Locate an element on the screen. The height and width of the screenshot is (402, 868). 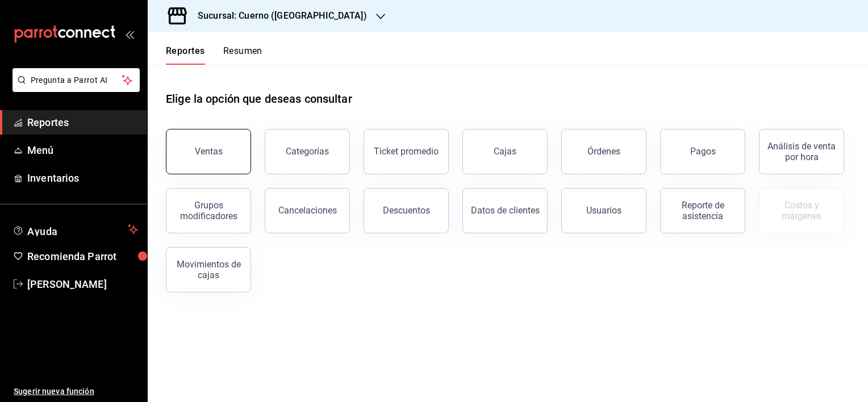
span: Inventarios is located at coordinates (82, 178).